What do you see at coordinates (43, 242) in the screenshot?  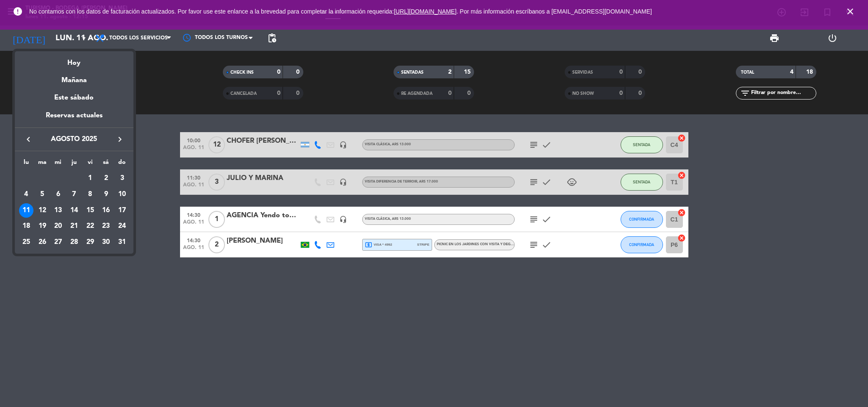 I see `td: 26 de agosto de 2025` at bounding box center [43, 242].